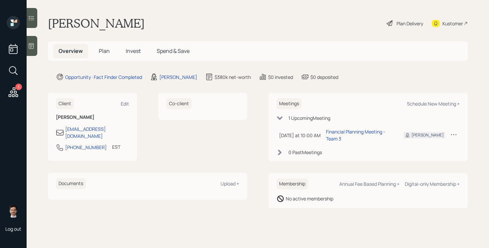 The width and height of the screenshot is (489, 248). What do you see at coordinates (359, 135) in the screenshot?
I see `div: Financial Planning Meeting - Team 3` at bounding box center [359, 135].